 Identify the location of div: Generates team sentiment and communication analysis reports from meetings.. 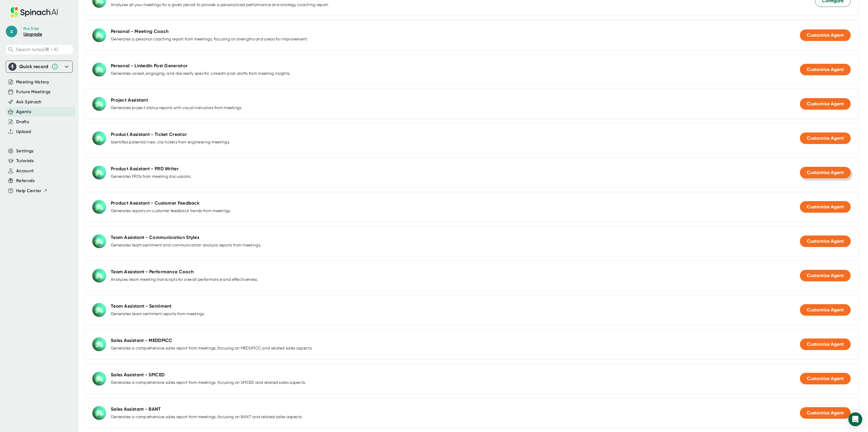
(186, 246).